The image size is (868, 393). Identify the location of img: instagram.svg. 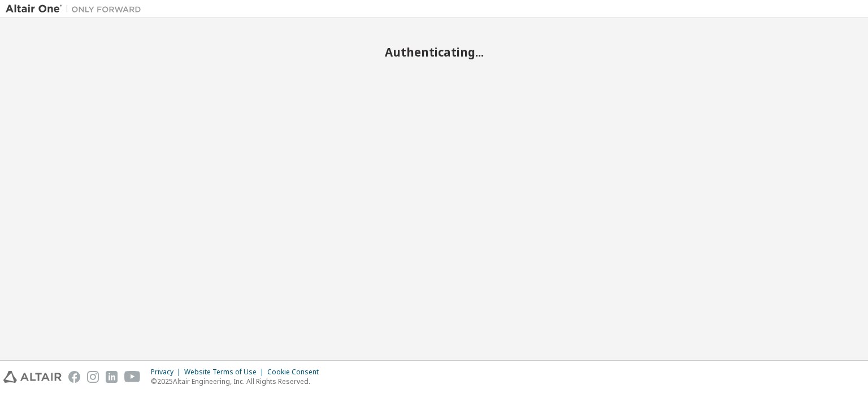
(92, 376).